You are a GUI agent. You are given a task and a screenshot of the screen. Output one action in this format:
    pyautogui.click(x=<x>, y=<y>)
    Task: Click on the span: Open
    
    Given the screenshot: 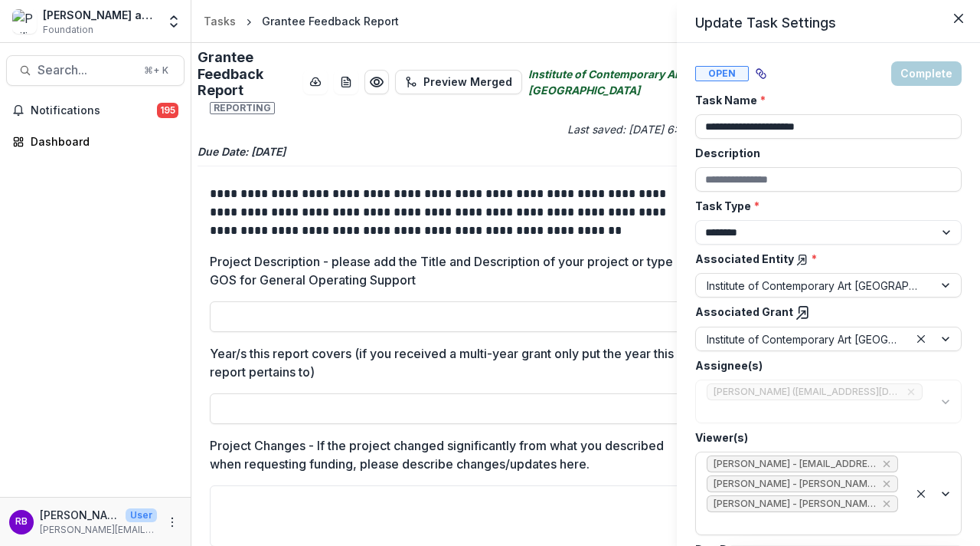 What is the action you would take?
    pyautogui.click(x=722, y=73)
    